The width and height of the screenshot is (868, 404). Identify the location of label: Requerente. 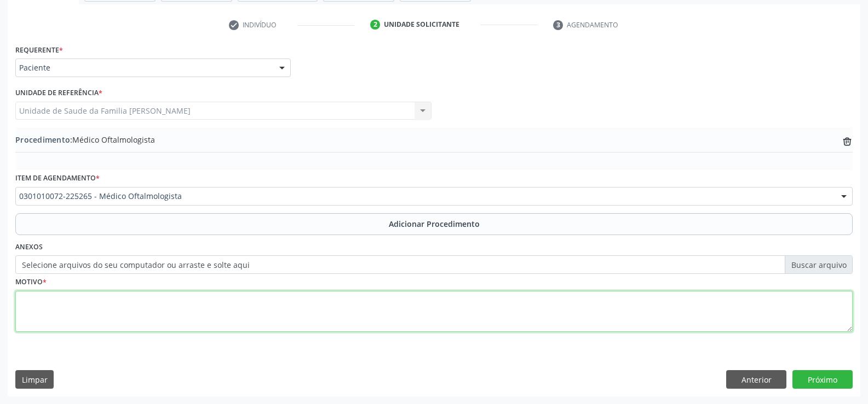
(39, 50).